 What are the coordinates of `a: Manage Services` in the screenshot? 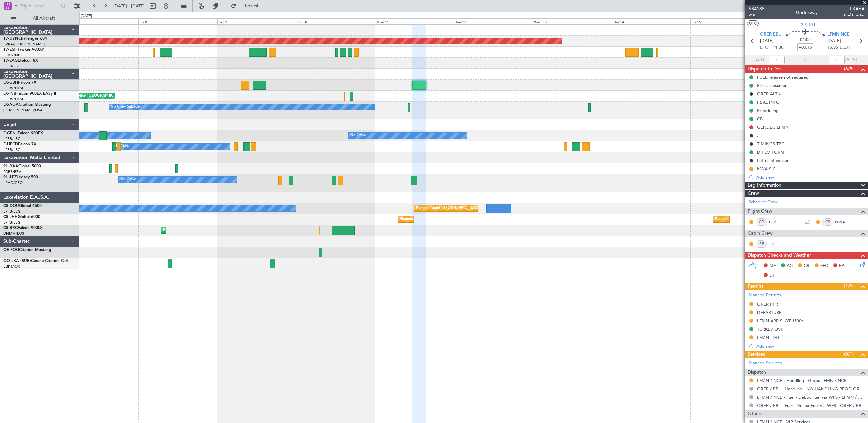 It's located at (765, 363).